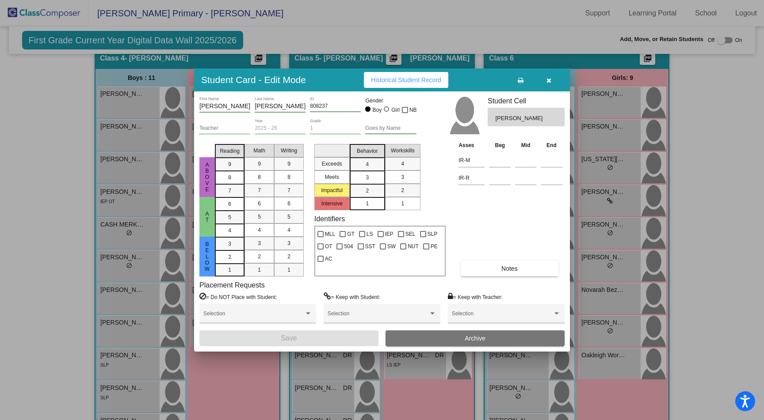 This screenshot has height=420, width=764. I want to click on span: Math, so click(259, 151).